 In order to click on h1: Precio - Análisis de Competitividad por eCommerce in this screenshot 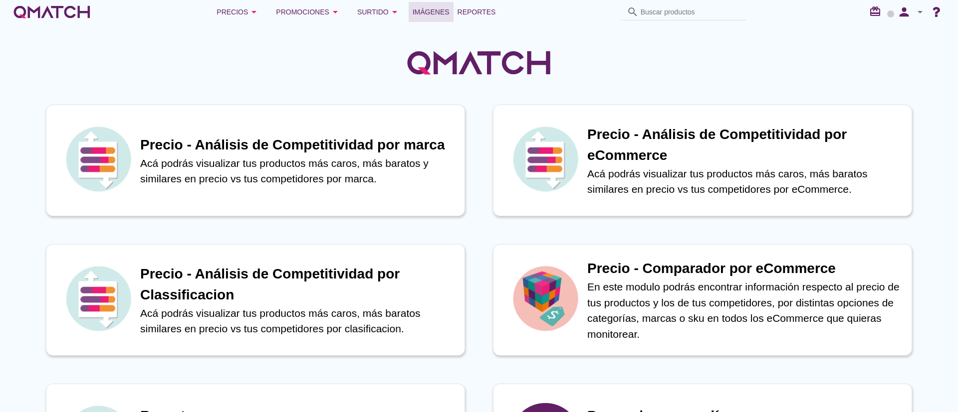, I will do `click(744, 145)`.